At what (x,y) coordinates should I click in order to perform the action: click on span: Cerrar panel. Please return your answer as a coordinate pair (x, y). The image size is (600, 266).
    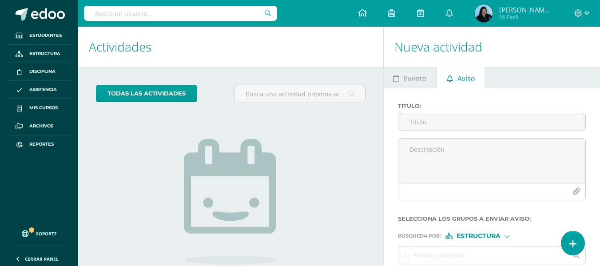
    Looking at the image, I should click on (42, 259).